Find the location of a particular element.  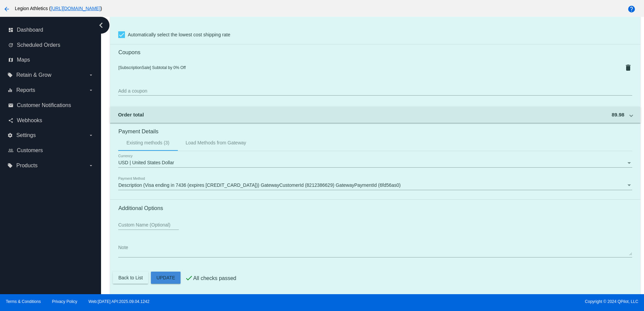

span: Retain & Grow is located at coordinates (34, 75).